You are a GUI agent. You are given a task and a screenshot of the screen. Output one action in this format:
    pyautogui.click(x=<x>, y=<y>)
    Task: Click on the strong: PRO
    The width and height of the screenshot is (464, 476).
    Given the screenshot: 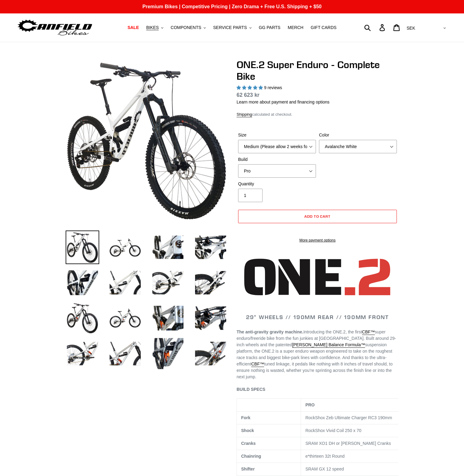 What is the action you would take?
    pyautogui.click(x=310, y=405)
    